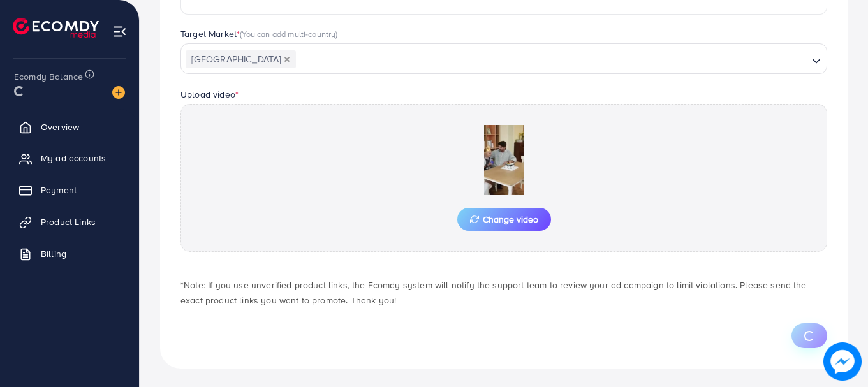  Describe the element at coordinates (69, 127) in the screenshot. I see `a: Overview` at that location.